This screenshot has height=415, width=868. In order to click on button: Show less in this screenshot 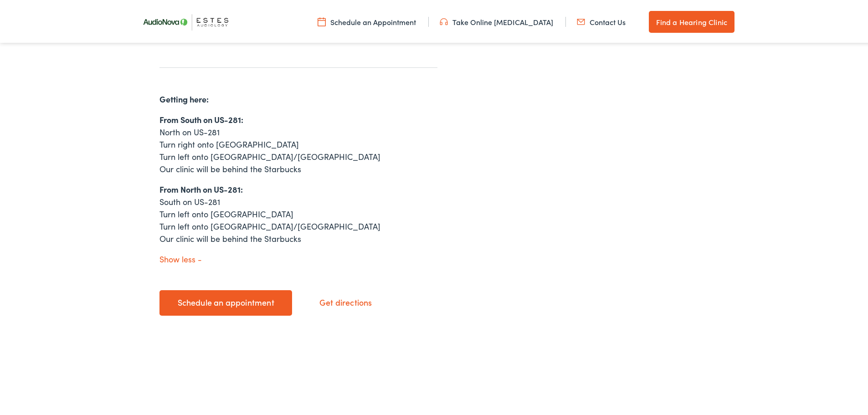, I will do `click(181, 257)`.